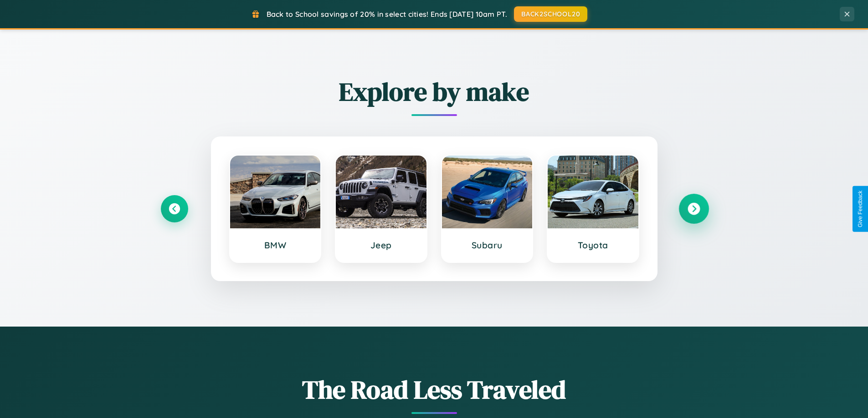 This screenshot has height=418, width=868. What do you see at coordinates (434, 92) in the screenshot?
I see `h2: Explore by make` at bounding box center [434, 92].